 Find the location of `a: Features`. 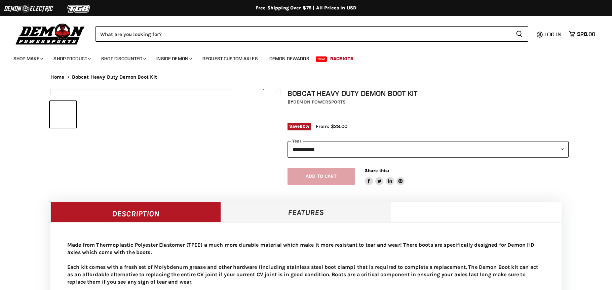

a: Features is located at coordinates (306, 212).